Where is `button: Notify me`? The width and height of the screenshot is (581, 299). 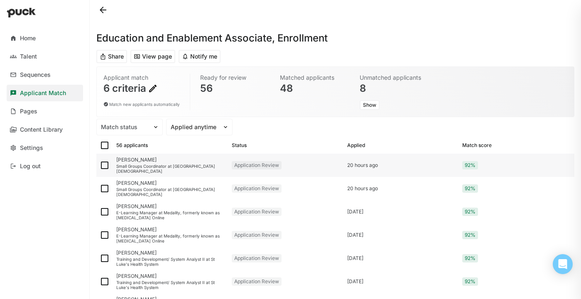 button: Notify me is located at coordinates (199, 56).